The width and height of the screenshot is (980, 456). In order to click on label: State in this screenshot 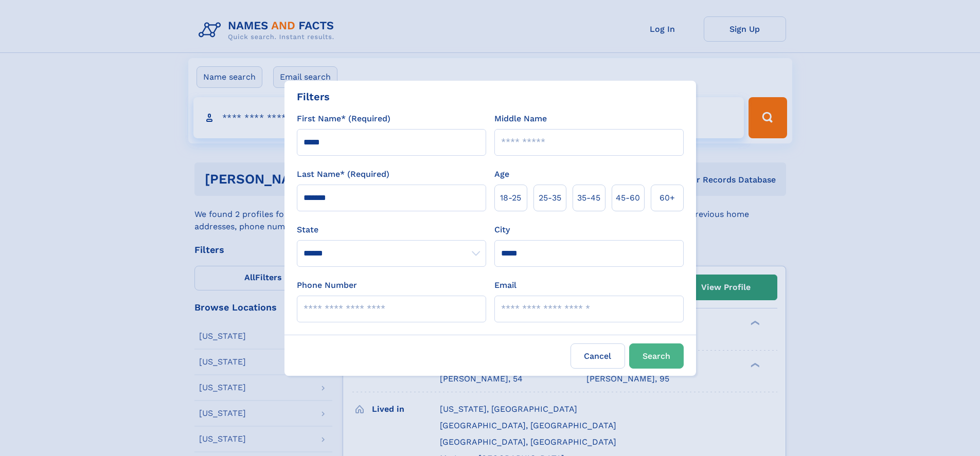, I will do `click(392, 230)`.